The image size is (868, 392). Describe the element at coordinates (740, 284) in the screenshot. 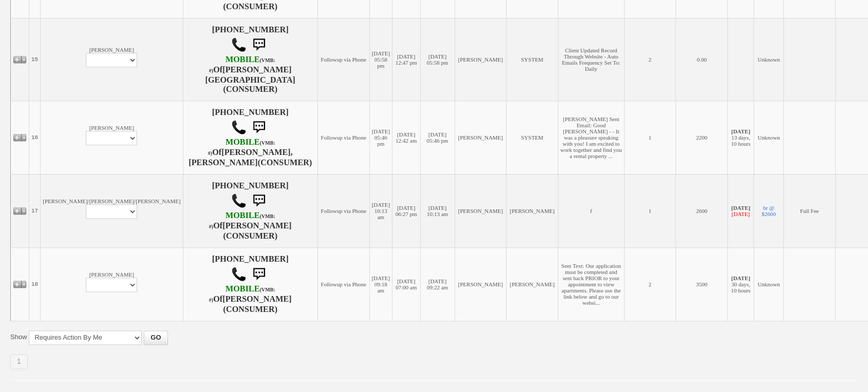

I see `td: 30 days, 10 hours` at that location.